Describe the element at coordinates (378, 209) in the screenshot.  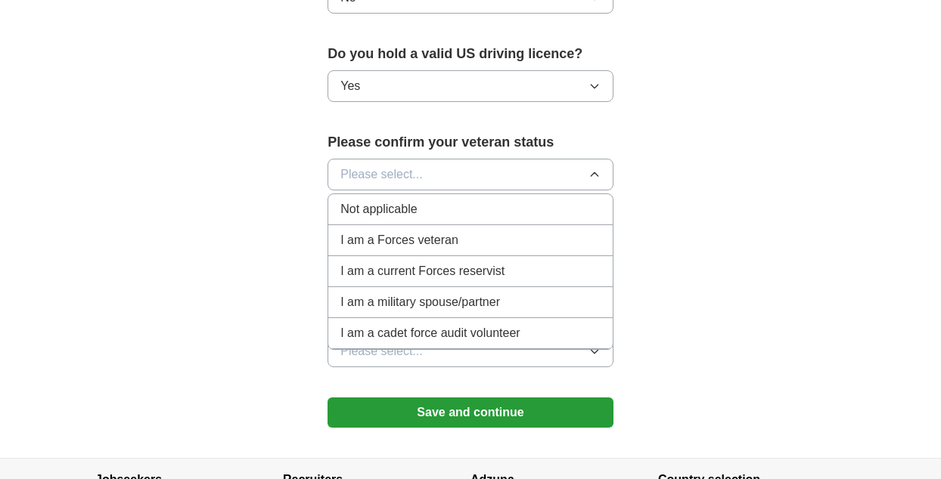
I see `span: Not applicable` at that location.